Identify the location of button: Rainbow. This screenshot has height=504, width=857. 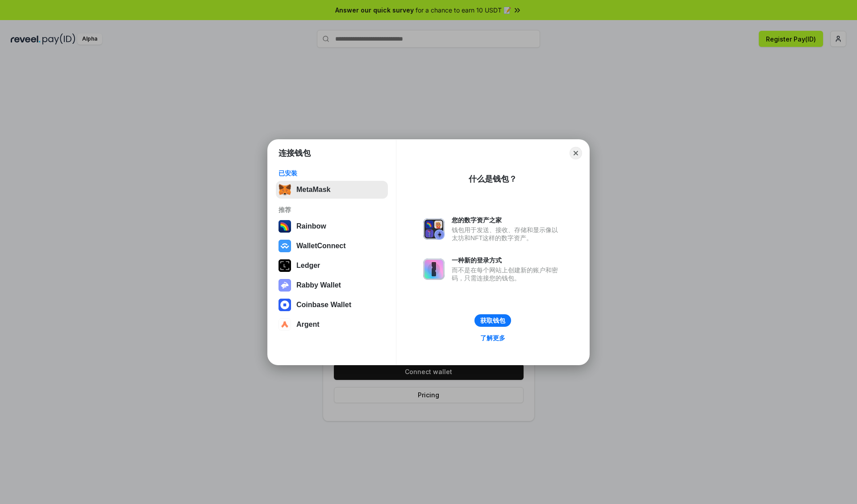
(332, 226).